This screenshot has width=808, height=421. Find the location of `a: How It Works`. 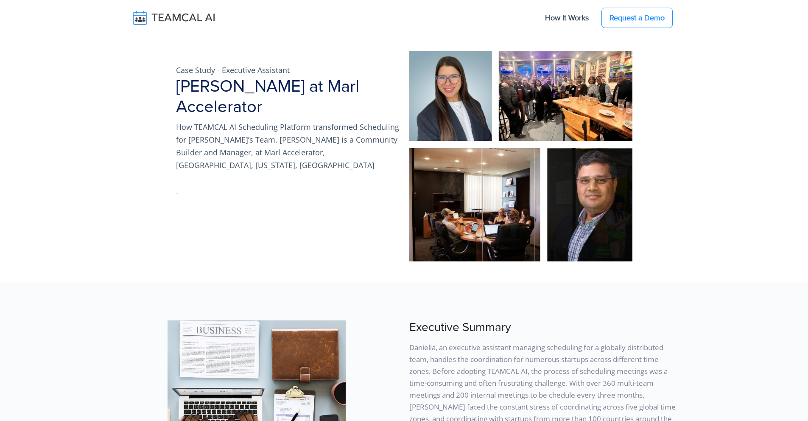

a: How It Works is located at coordinates (566, 18).